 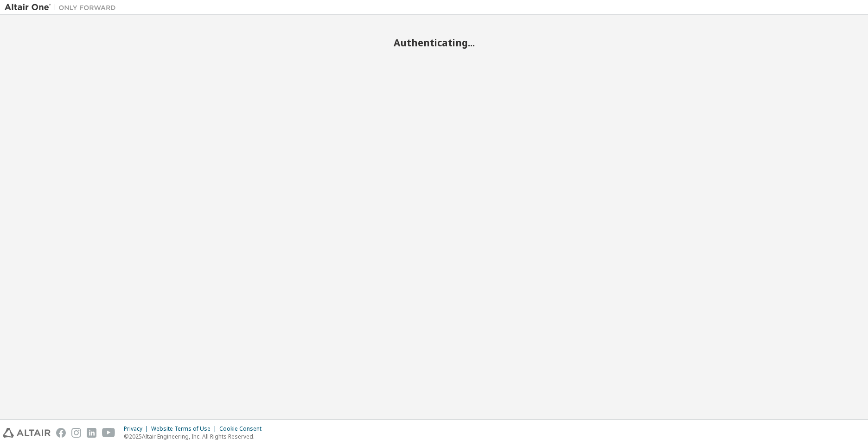 I want to click on h2: Authenticating..., so click(x=434, y=43).